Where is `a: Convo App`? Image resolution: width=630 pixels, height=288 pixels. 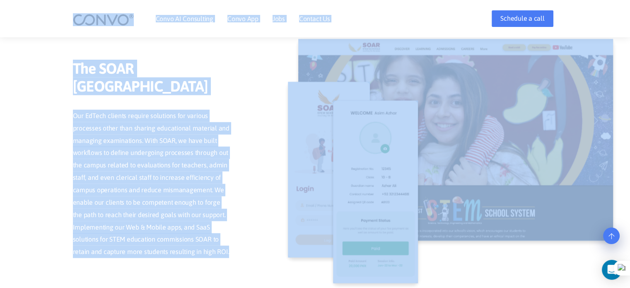 a: Convo App is located at coordinates (243, 19).